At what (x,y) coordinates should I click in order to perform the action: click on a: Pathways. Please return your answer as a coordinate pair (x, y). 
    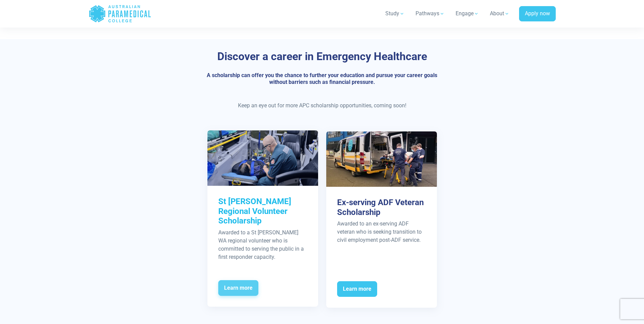
    Looking at the image, I should click on (430, 13).